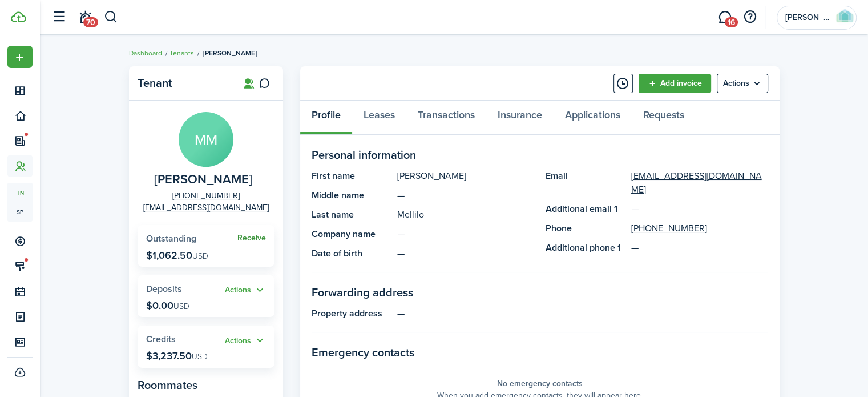 This screenshot has width=868, height=397. I want to click on panel-main-section-title: Forwarding address, so click(540, 293).